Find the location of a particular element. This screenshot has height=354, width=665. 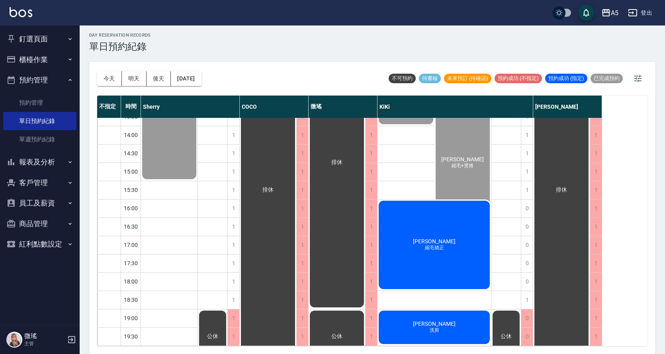

div: 17:00 is located at coordinates (131, 245).